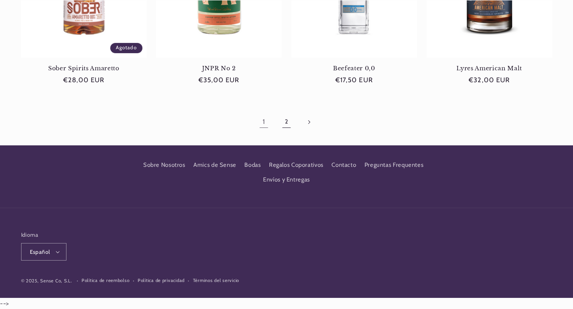 This screenshot has height=309, width=573. What do you see at coordinates (286, 122) in the screenshot?
I see `a: Página 2` at bounding box center [286, 122].